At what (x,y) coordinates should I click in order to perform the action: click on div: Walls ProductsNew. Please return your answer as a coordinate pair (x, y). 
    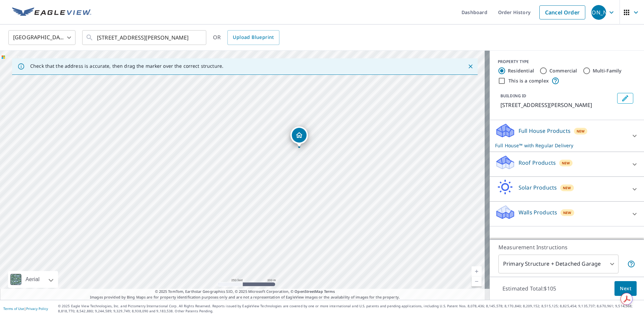
    Looking at the image, I should click on (567, 214).